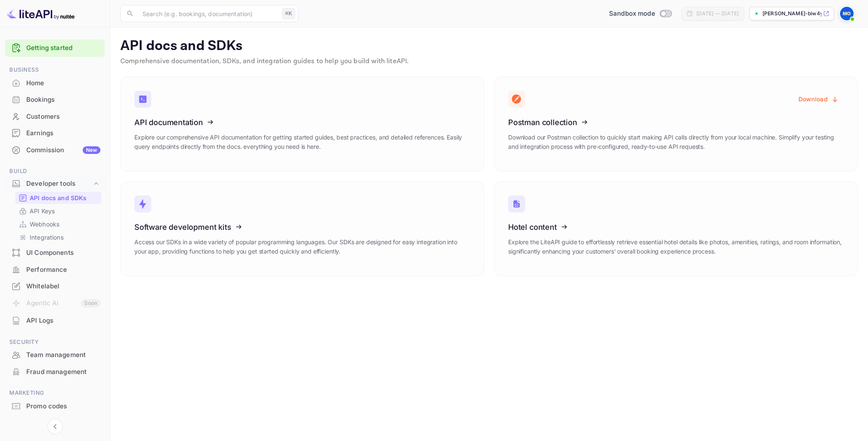  What do you see at coordinates (44, 224) in the screenshot?
I see `p: Webhooks` at bounding box center [44, 224].